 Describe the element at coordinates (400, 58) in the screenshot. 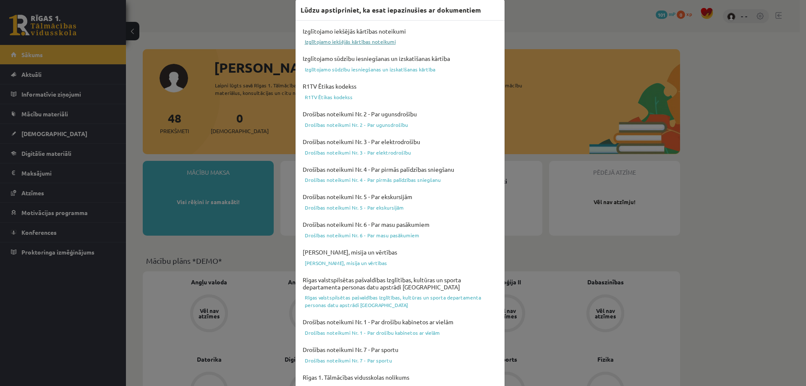

I see `h4: Izglītojamo sūdzību iesniegšanas un izskatīšanas kārtība` at that location.